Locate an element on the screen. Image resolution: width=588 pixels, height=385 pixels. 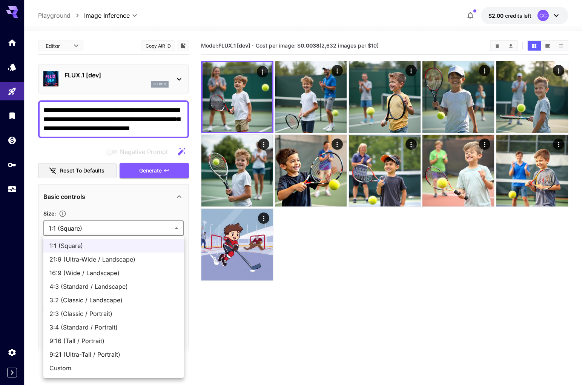
span: 3:4 (Standard / Portrait) is located at coordinates (114, 327).